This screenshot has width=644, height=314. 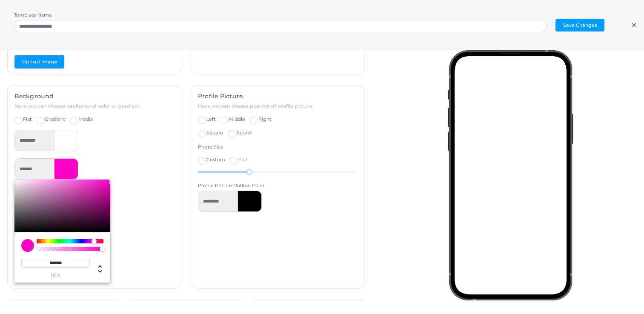 What do you see at coordinates (237, 120) in the screenshot?
I see `span: Middle` at bounding box center [237, 120].